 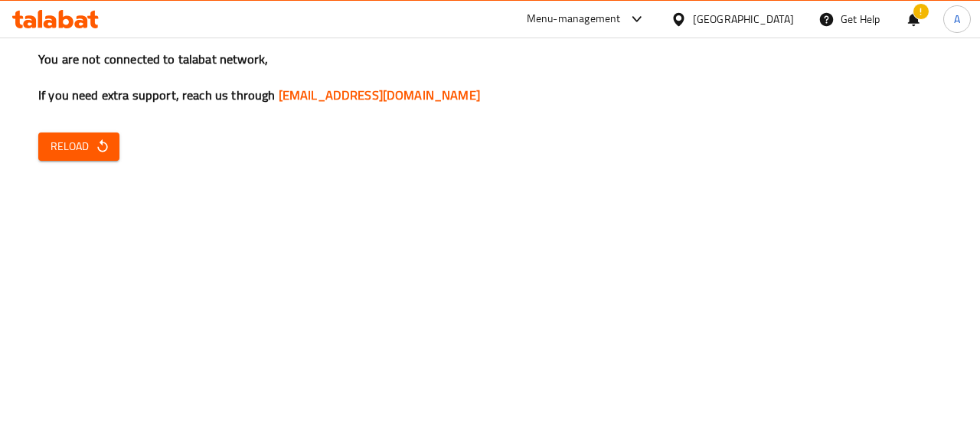 What do you see at coordinates (956, 19) in the screenshot?
I see `span: A` at bounding box center [956, 19].